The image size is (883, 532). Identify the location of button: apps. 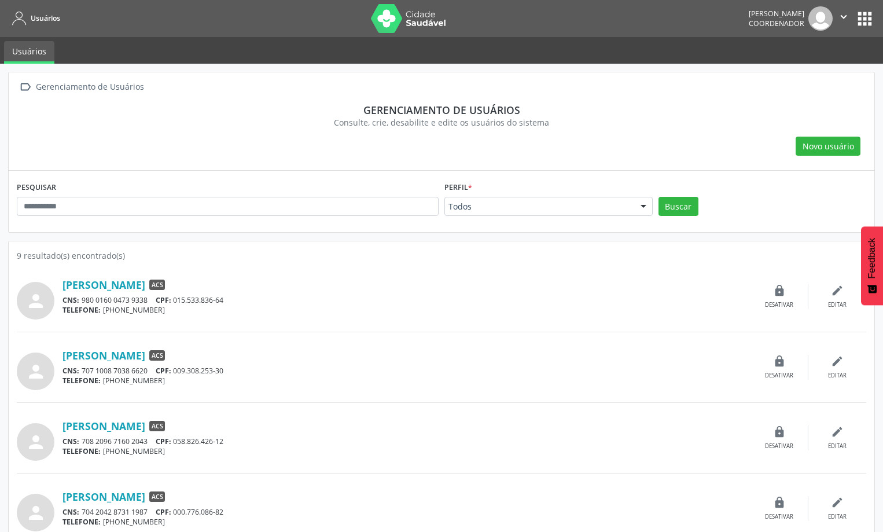
(864, 19).